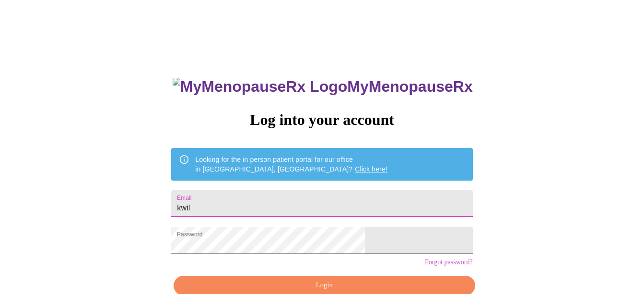 The width and height of the screenshot is (644, 294). What do you see at coordinates (323, 86) in the screenshot?
I see `h3: MyMenopauseRx` at bounding box center [323, 86].